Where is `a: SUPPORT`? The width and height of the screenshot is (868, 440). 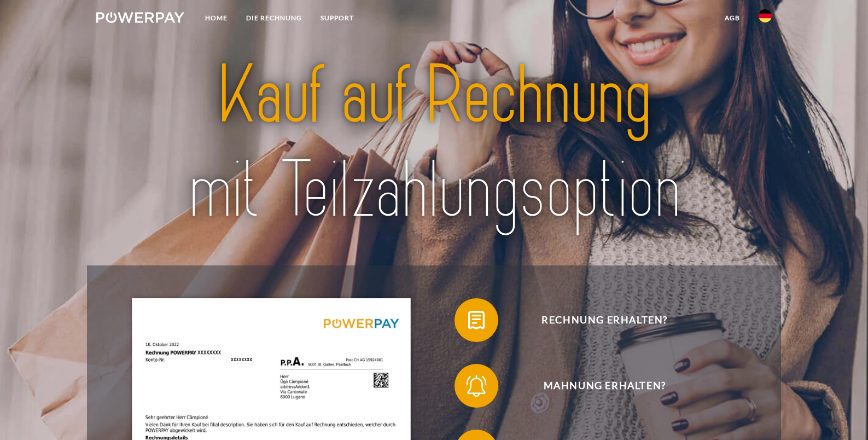
a: SUPPORT is located at coordinates (337, 18).